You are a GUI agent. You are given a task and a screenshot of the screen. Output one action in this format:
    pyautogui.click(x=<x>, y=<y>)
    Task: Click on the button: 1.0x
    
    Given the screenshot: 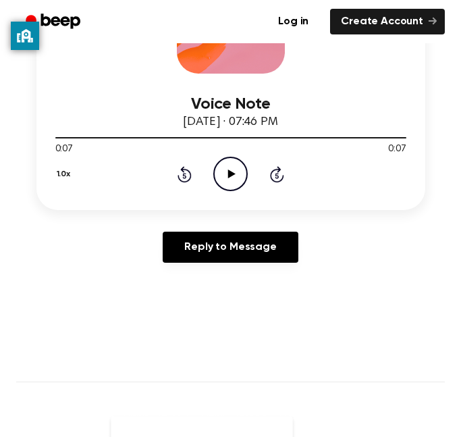 What is the action you would take?
    pyautogui.click(x=66, y=174)
    